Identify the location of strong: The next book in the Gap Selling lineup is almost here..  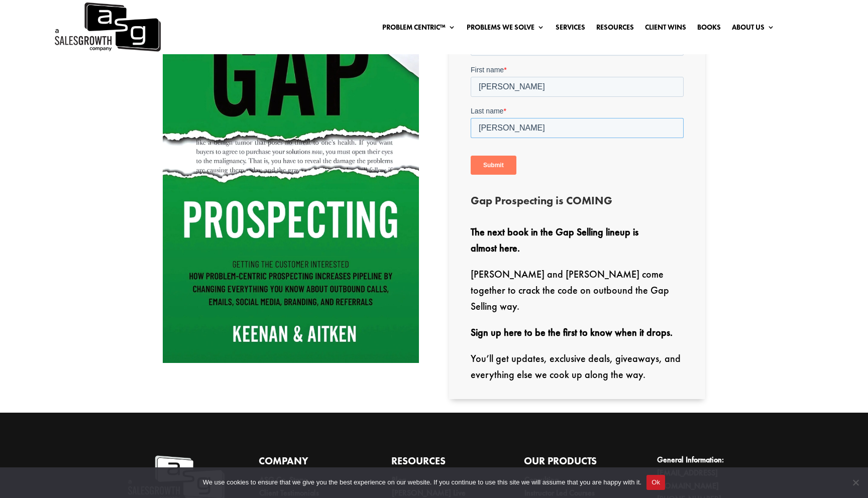
(555, 240).